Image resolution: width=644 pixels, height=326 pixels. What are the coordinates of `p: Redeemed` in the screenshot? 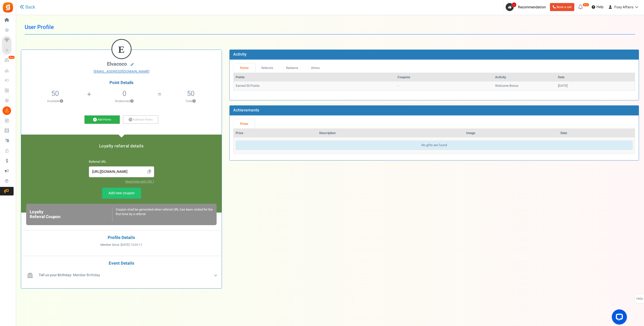 It's located at (124, 101).